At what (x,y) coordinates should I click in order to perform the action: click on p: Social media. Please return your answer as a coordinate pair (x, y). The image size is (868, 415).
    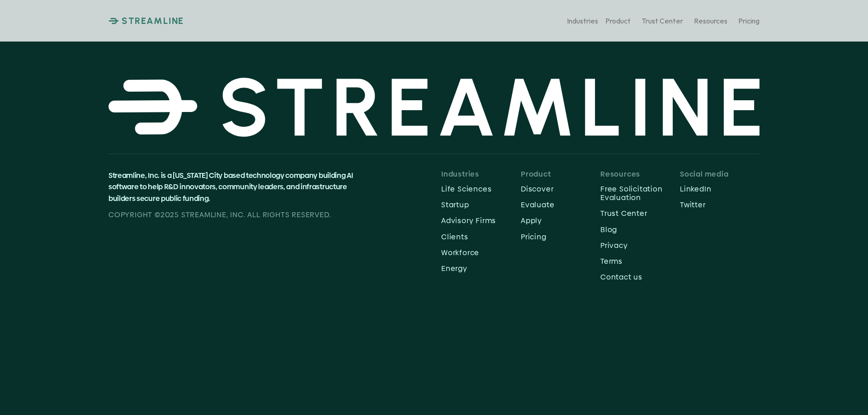
    Looking at the image, I should click on (720, 174).